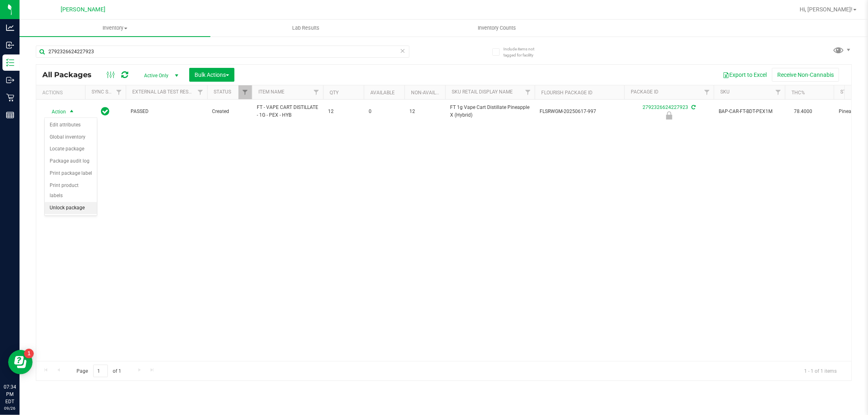 The image size is (868, 415). I want to click on a: Package ID, so click(644, 92).